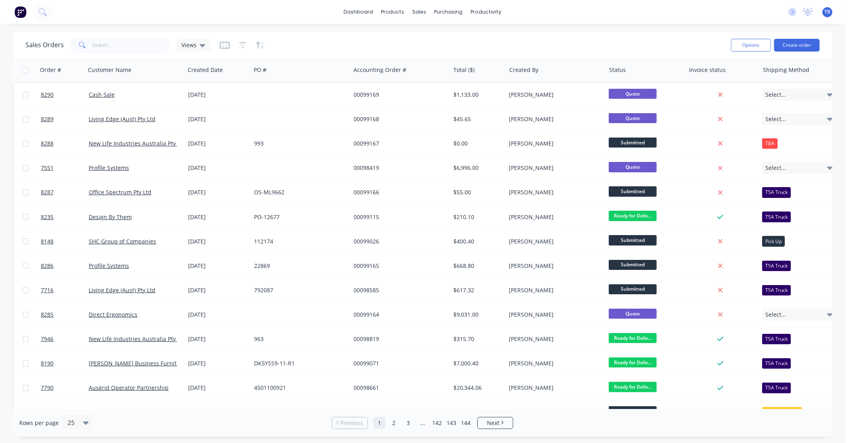 The width and height of the screenshot is (852, 443). Describe the element at coordinates (47, 241) in the screenshot. I see `span: 8148` at that location.